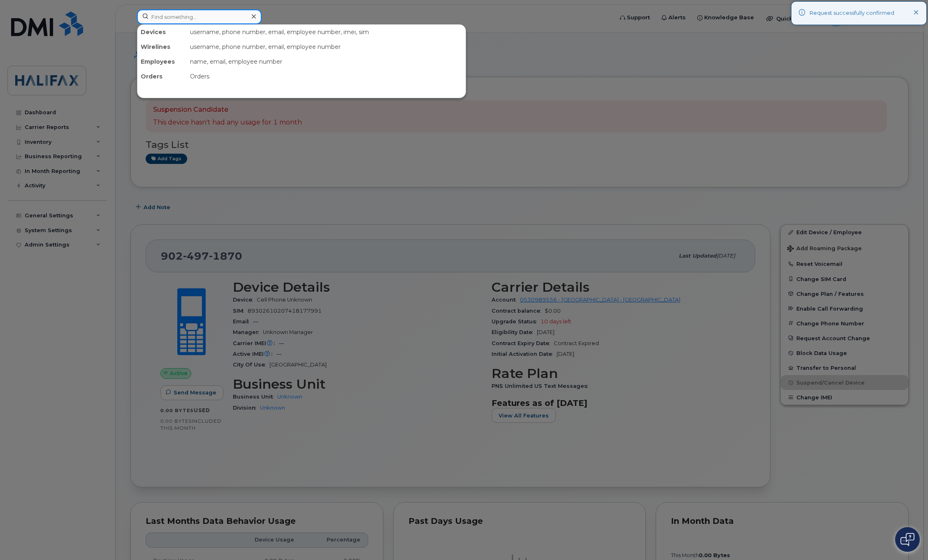  I want to click on div: Employees, so click(162, 62).